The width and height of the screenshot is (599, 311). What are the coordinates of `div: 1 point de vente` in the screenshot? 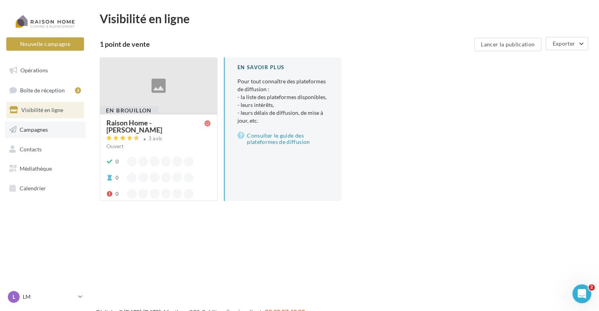 It's located at (285, 44).